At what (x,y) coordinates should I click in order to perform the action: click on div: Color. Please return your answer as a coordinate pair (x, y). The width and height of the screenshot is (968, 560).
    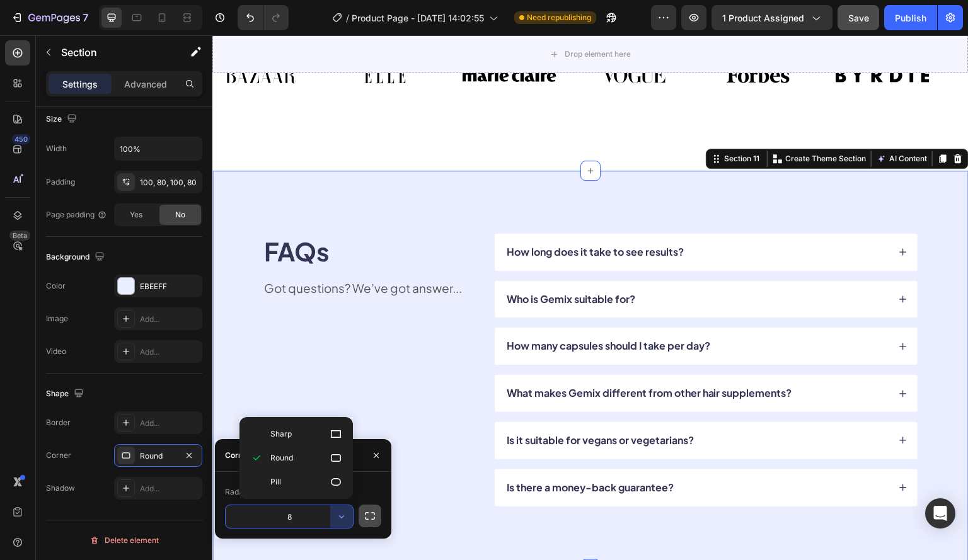
    Looking at the image, I should click on (55, 286).